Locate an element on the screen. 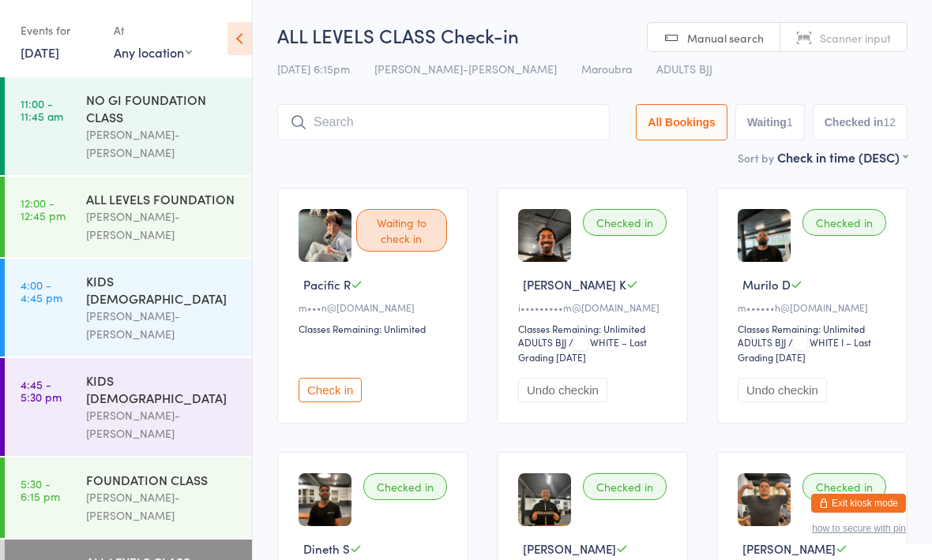 This screenshot has height=560, width=932. img: image1756709498.png is located at coordinates (325, 236).